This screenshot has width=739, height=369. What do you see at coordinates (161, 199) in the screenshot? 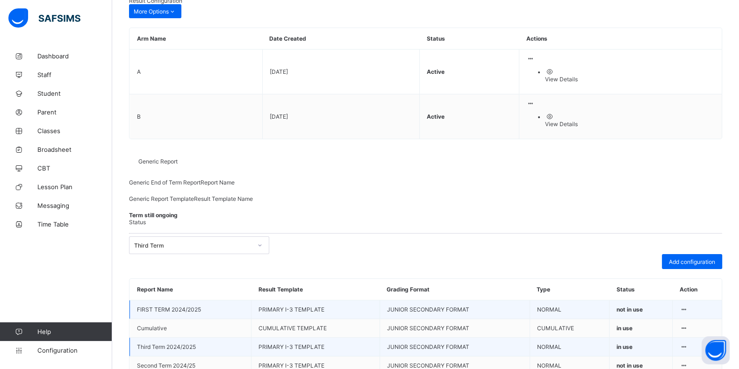
I see `span: Generic Report Template` at bounding box center [161, 199].